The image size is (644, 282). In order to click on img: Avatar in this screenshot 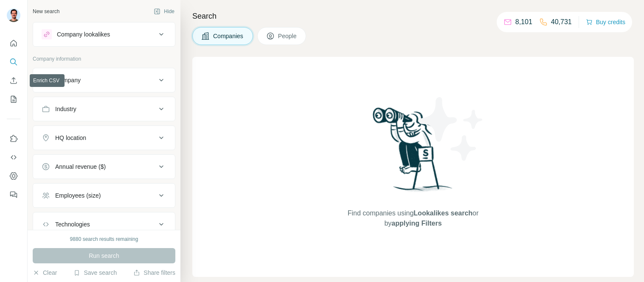, I will do `click(14, 15)`.